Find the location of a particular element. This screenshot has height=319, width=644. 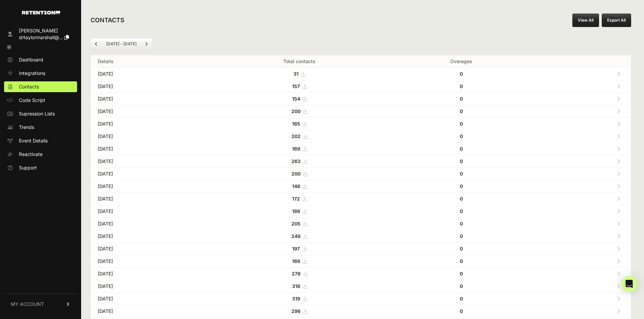

a: Integrations is located at coordinates (41, 74).